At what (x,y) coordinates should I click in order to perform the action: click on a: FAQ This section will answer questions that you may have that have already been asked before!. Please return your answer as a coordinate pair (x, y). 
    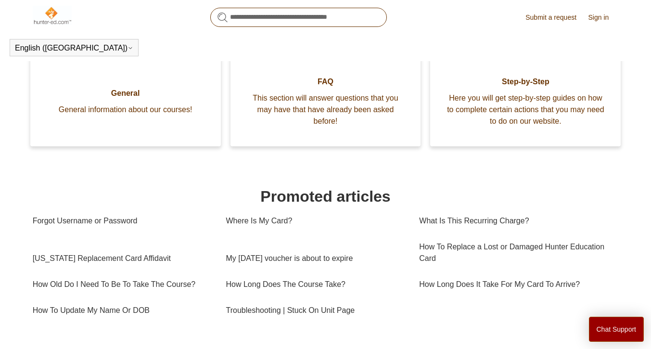
    Looking at the image, I should click on (326, 99).